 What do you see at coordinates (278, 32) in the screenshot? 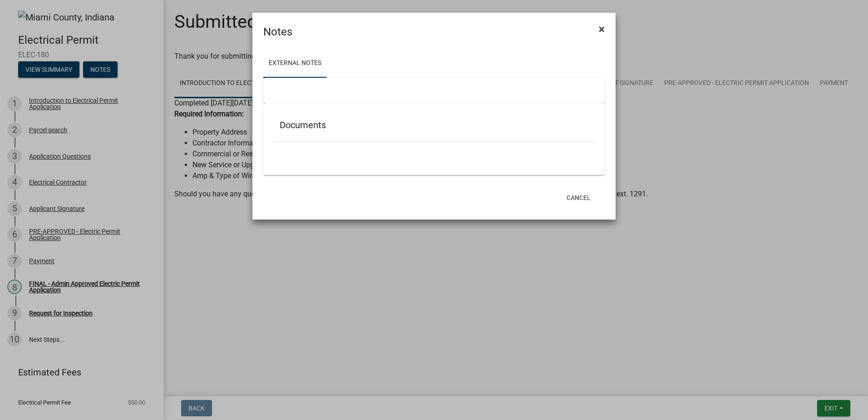
I see `h4: Notes` at bounding box center [278, 32].